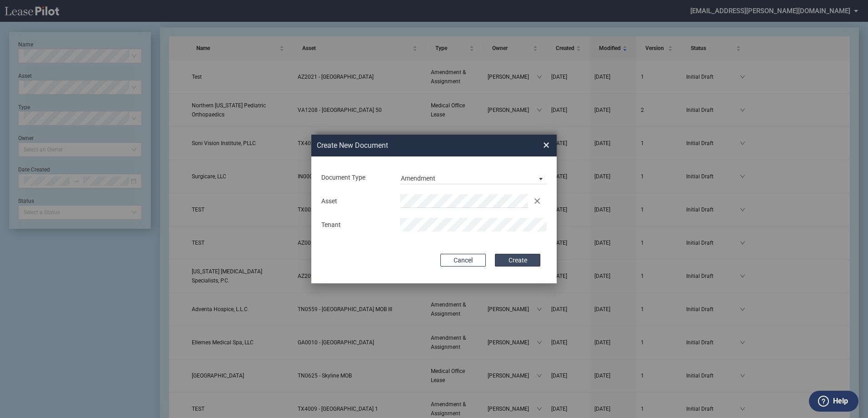 This screenshot has height=418, width=868. I want to click on div: Amendment, so click(418, 178).